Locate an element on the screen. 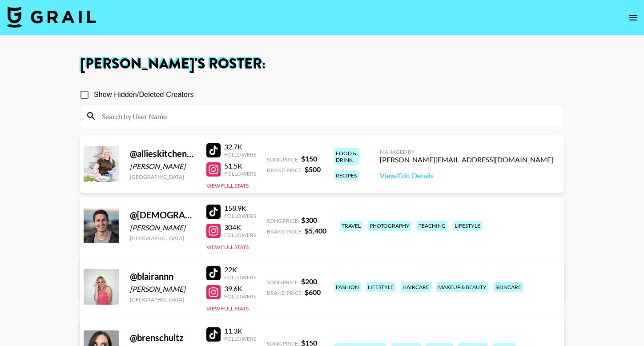 This screenshot has height=346, width=644. span: Show Hidden/Deleted Creators is located at coordinates (143, 95).